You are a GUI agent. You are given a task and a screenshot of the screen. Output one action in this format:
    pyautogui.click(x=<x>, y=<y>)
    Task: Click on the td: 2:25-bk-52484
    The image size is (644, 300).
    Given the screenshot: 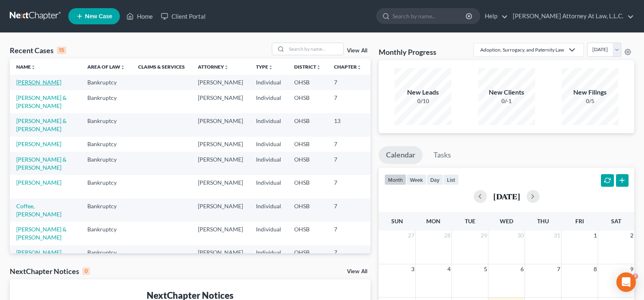 What is the action you would take?
    pyautogui.click(x=388, y=233)
    